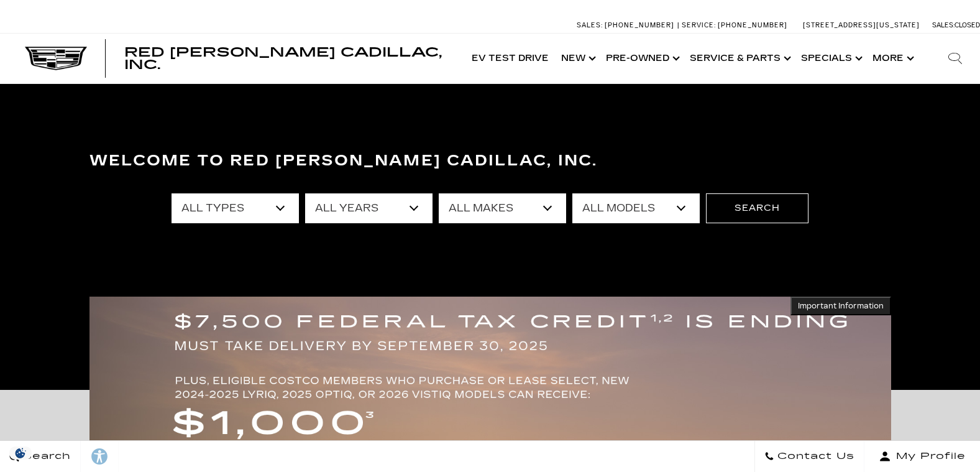 The height and width of the screenshot is (472, 980). I want to click on select: Filter by make, so click(502, 208).